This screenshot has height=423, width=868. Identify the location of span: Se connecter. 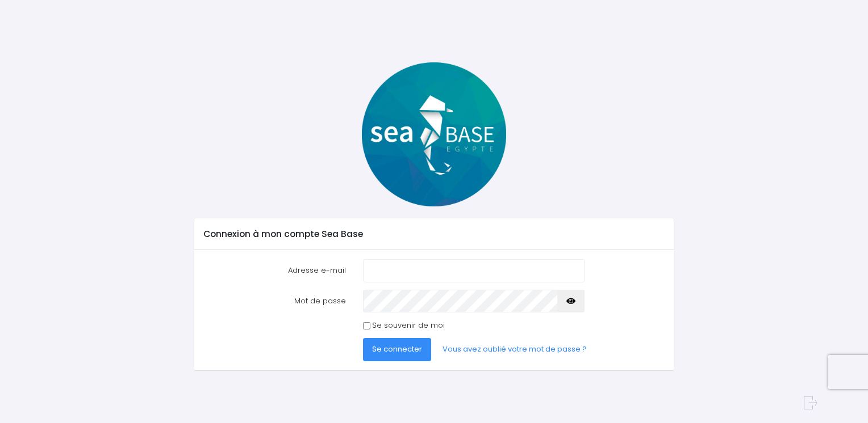
(397, 349).